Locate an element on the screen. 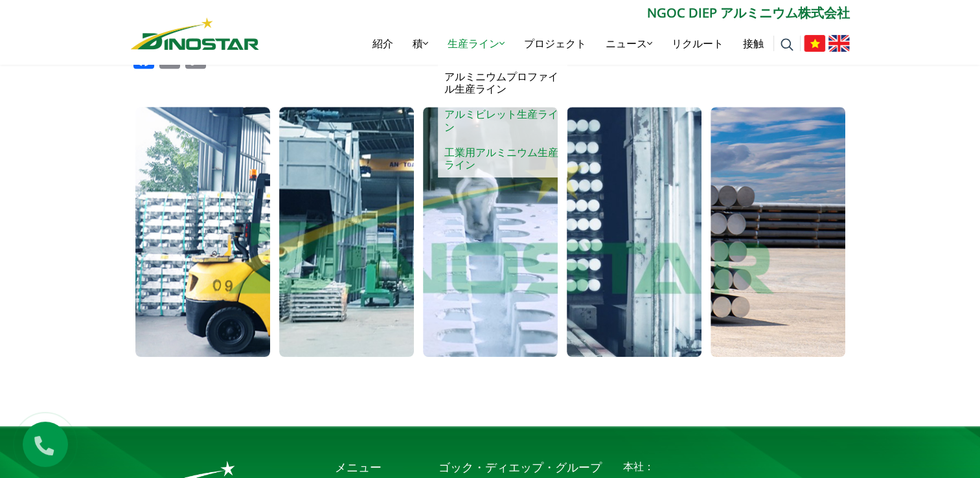 The width and height of the screenshot is (980, 478). font: 積 is located at coordinates (418, 44).